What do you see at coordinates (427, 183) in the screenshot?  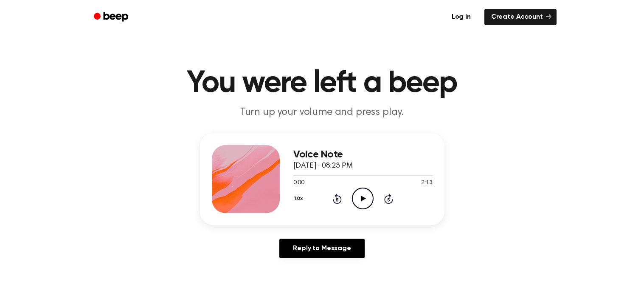 I see `span: 2:13` at bounding box center [427, 183].